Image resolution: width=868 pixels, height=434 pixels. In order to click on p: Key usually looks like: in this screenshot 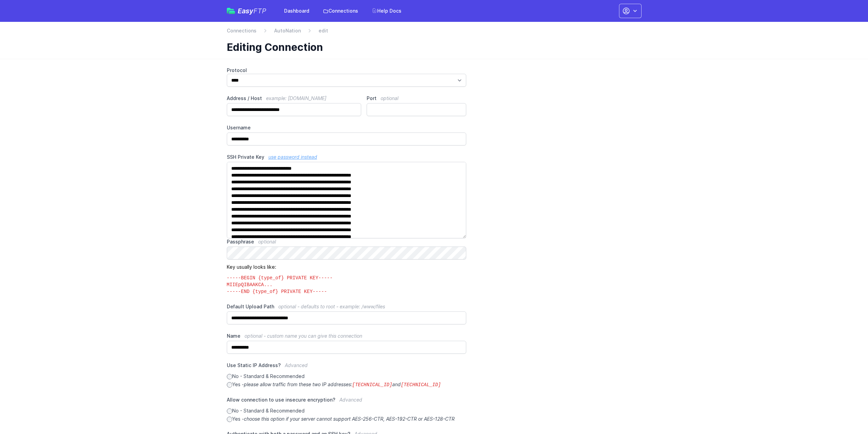, I will do `click(347, 277)`.